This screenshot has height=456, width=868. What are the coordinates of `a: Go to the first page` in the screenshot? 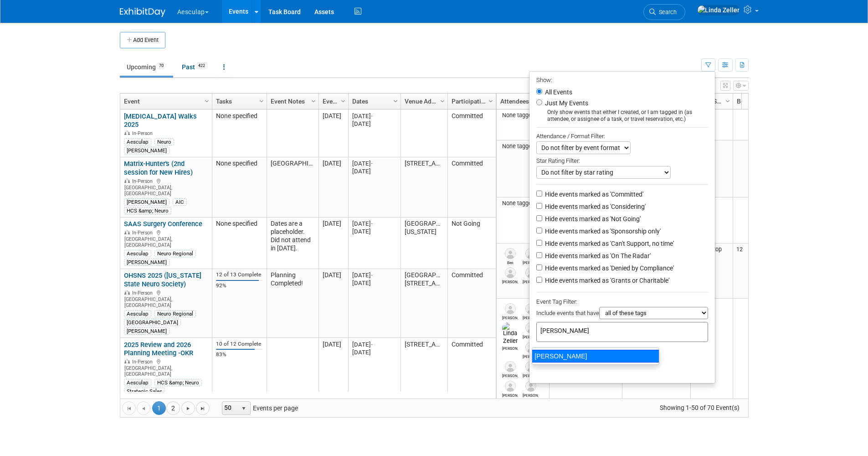 It's located at (129, 408).